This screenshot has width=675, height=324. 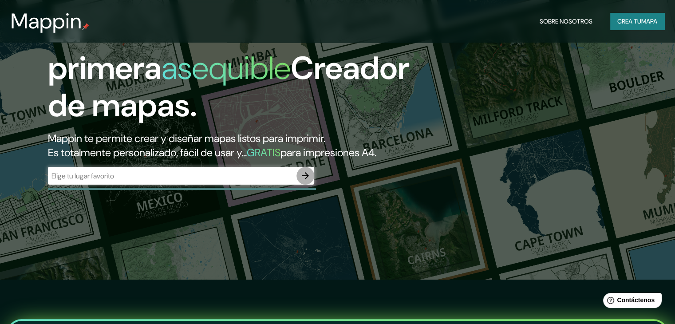 I want to click on button: Sobre nosotros, so click(x=566, y=21).